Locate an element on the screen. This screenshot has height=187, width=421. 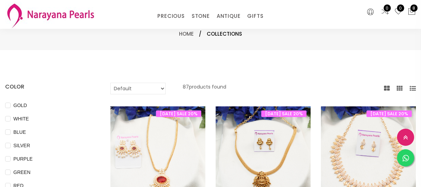
a: Home is located at coordinates (186, 34).